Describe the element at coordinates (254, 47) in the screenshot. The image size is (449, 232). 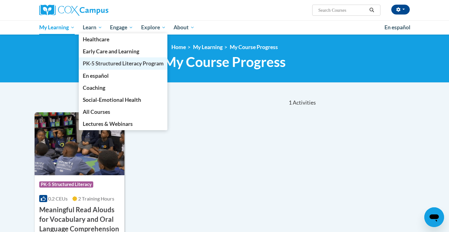
I see `a: My Course Progress` at that location.